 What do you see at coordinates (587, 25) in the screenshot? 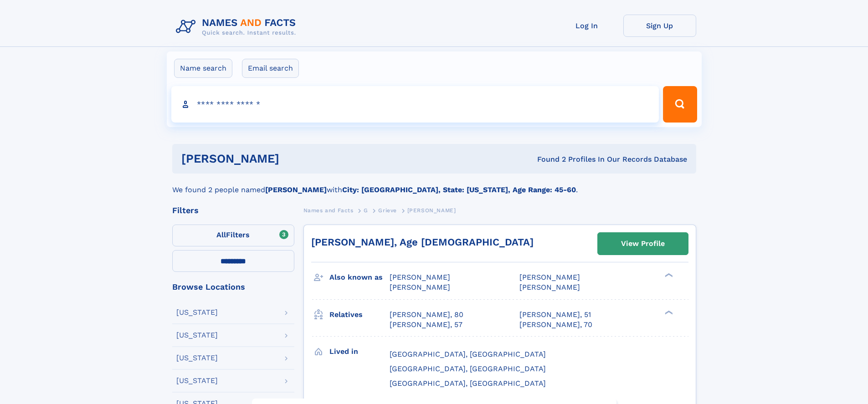
I see `a: Log In` at bounding box center [587, 25].